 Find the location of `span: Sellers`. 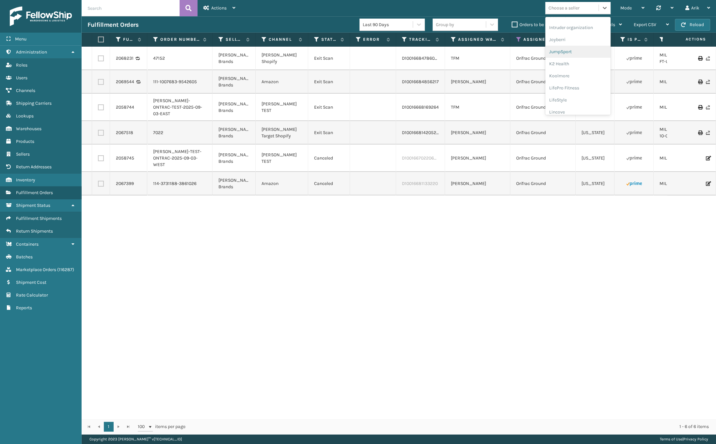

span: Sellers is located at coordinates (23, 154).